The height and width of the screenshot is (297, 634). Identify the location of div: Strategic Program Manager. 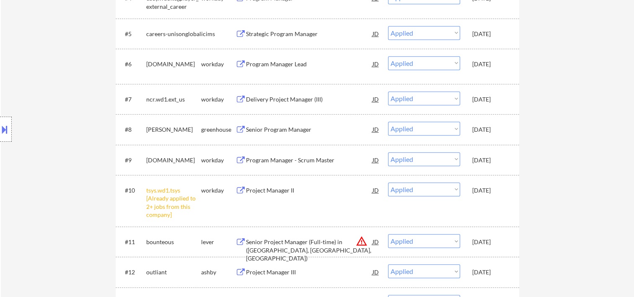
(309, 34).